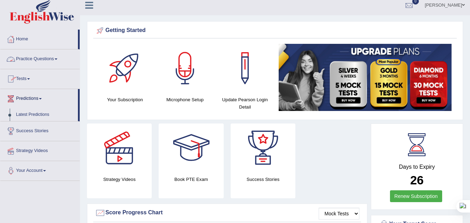 The height and width of the screenshot is (223, 470). What do you see at coordinates (40, 170) in the screenshot?
I see `a: Your Account` at bounding box center [40, 170].